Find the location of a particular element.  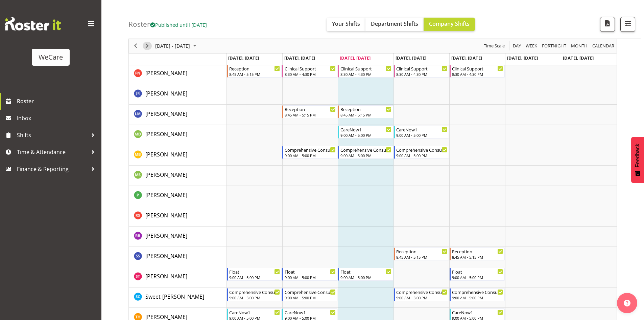

td: John Ko resource is located at coordinates (177, 94).